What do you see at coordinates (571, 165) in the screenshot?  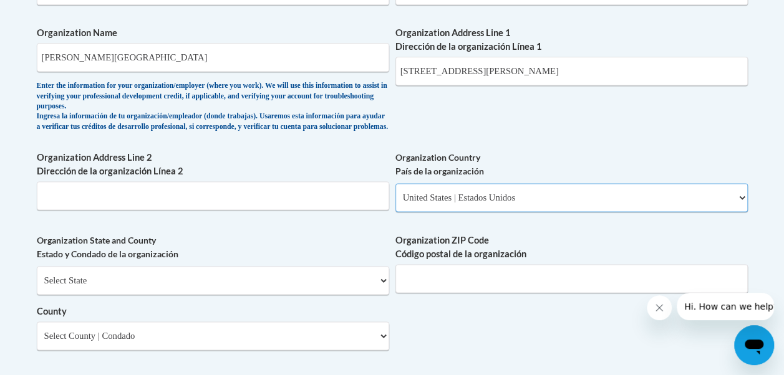 I see `label: Organization Country País de la organización` at bounding box center [571, 165].